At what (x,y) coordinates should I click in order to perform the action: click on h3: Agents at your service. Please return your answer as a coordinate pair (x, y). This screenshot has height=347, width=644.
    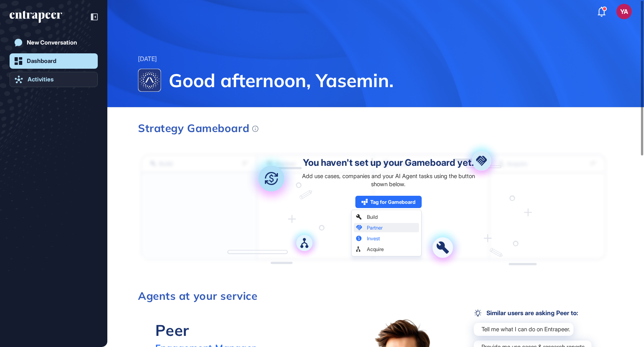
    Looking at the image, I should click on (373, 296).